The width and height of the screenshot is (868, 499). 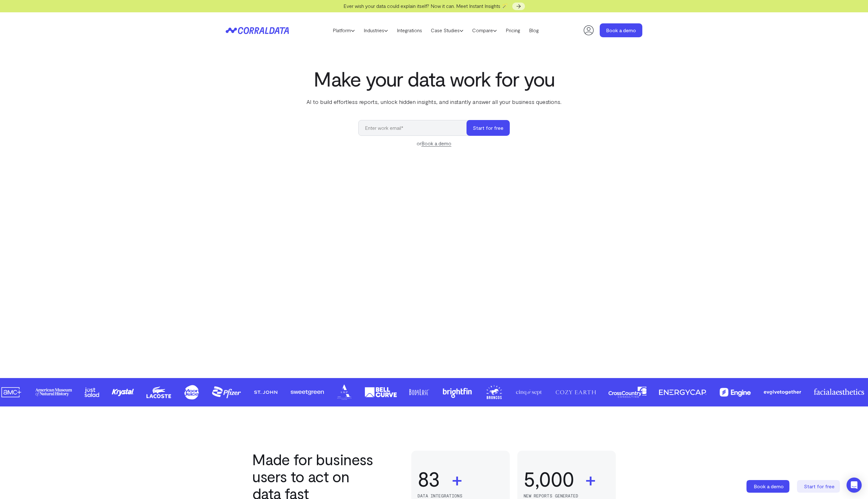 What do you see at coordinates (488, 128) in the screenshot?
I see `button: Start for free` at bounding box center [488, 128].